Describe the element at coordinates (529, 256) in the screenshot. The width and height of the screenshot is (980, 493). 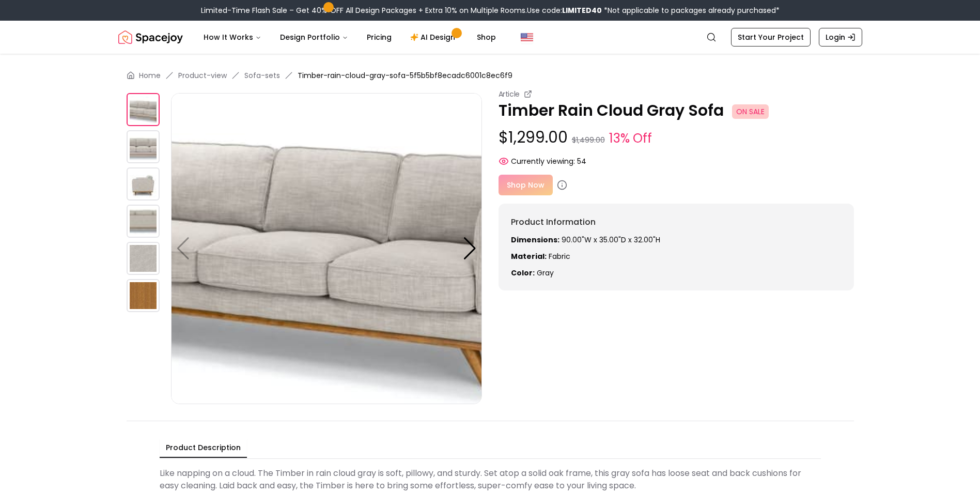
I see `strong: Material:` at that location.